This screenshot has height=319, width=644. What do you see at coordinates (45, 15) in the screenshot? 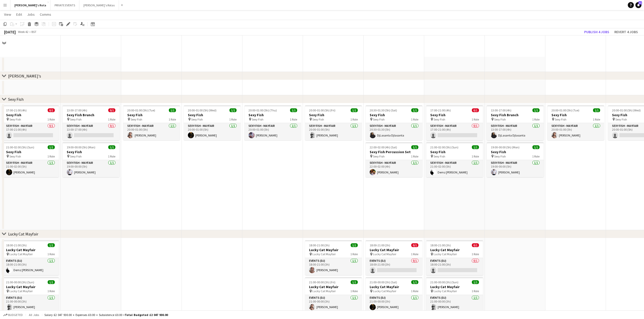
I see `a: Comms` at bounding box center [45, 15].